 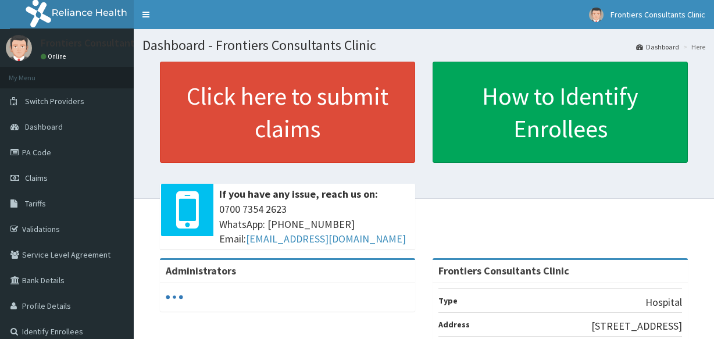 I want to click on span: Switch Providers, so click(x=55, y=101).